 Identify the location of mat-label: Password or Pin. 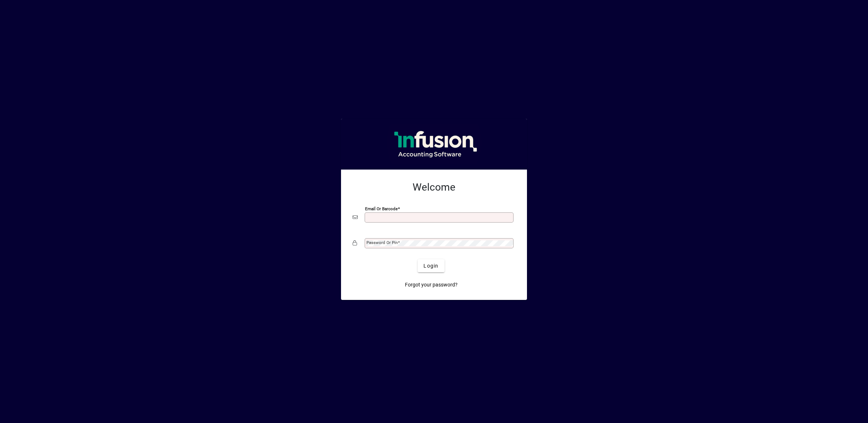
(382, 243).